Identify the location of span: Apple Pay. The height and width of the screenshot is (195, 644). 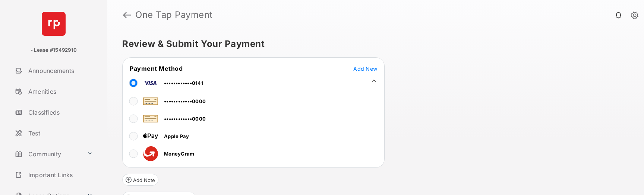
(176, 136).